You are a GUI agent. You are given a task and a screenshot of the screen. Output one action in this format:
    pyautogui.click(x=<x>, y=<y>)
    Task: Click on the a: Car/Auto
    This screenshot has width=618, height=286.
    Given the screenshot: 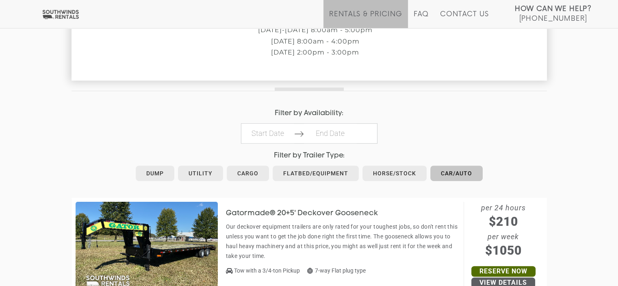 What is the action you would take?
    pyautogui.click(x=456, y=173)
    